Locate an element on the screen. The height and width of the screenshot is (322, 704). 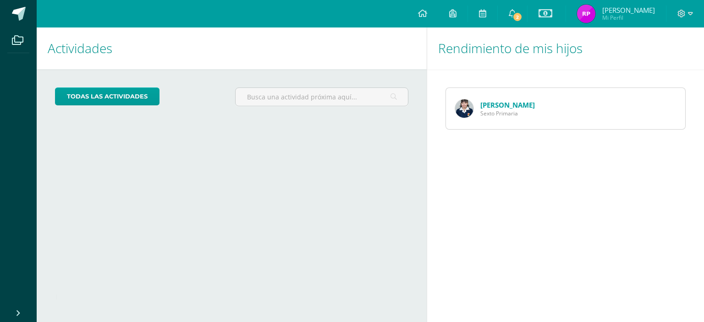
a: todas las Actividades is located at coordinates (107, 96).